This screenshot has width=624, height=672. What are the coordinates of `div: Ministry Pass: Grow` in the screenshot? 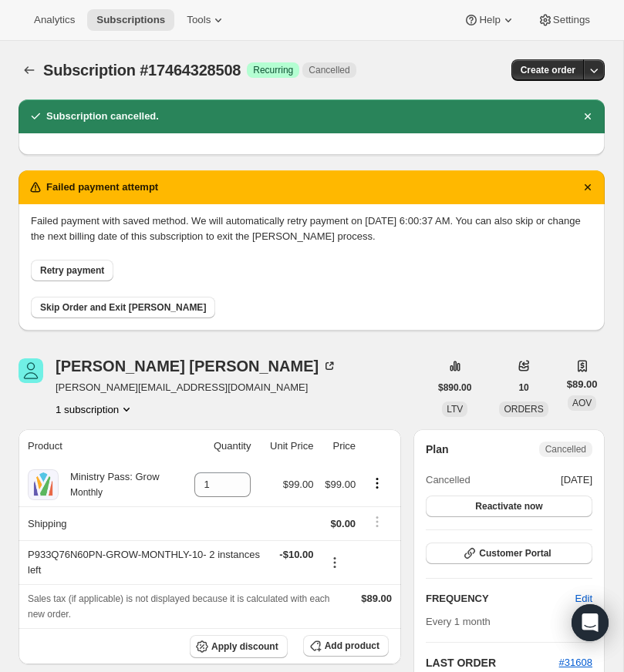 It's located at (109, 485).